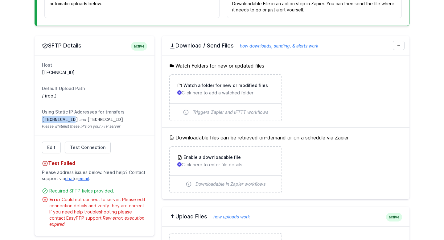 Image resolution: width=444 pixels, height=240 pixels. What do you see at coordinates (98, 191) in the screenshot?
I see `div: Required SFTP fields provided.` at bounding box center [98, 191].